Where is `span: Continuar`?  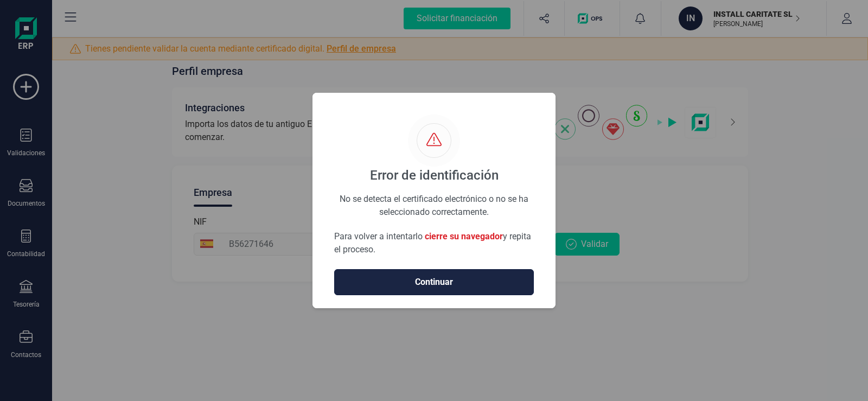 span: Continuar is located at coordinates (434, 282).